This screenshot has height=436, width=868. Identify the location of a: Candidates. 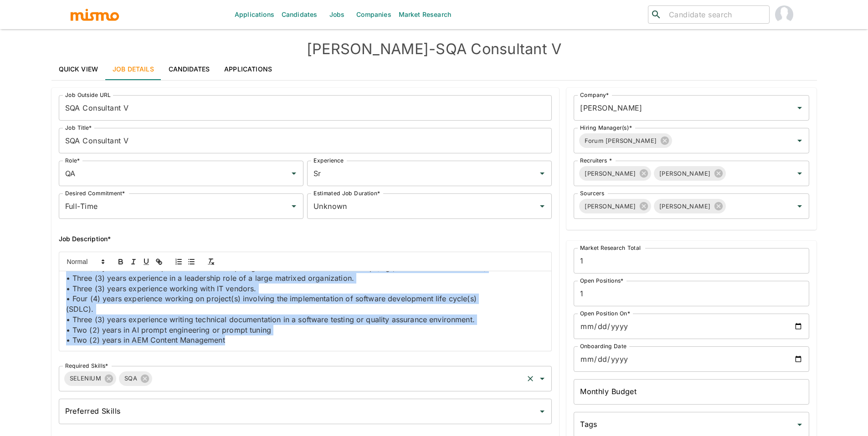
(189, 69).